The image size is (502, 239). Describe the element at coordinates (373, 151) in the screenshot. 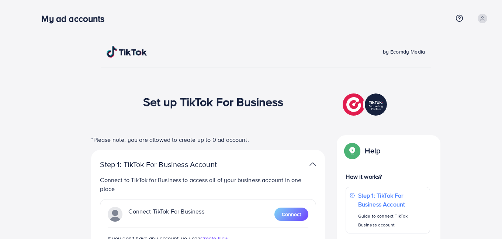

I see `p: Help` at that location.